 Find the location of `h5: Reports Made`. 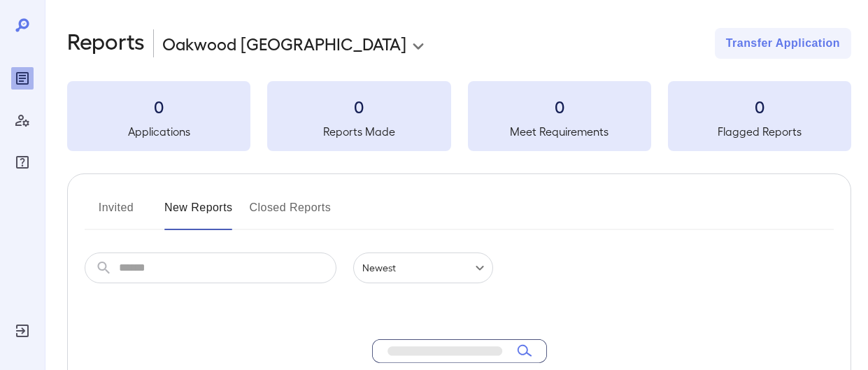

h5: Reports Made is located at coordinates (359, 131).